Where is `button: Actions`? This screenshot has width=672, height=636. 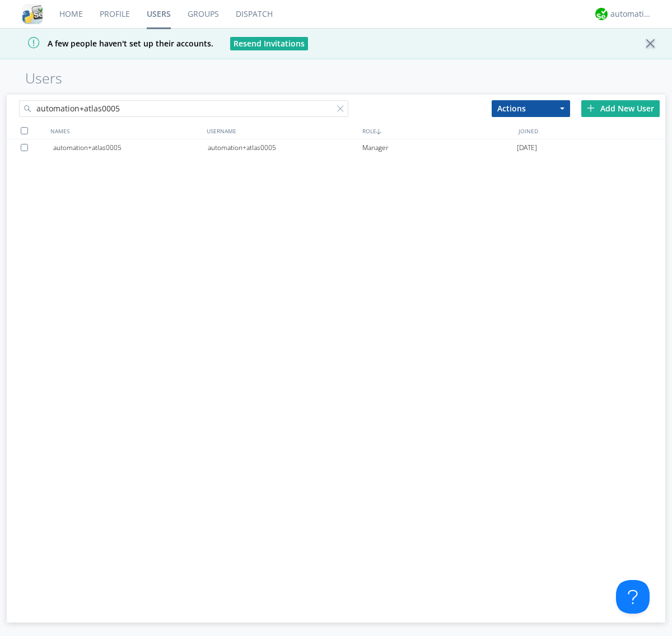 button: Actions is located at coordinates (531, 108).